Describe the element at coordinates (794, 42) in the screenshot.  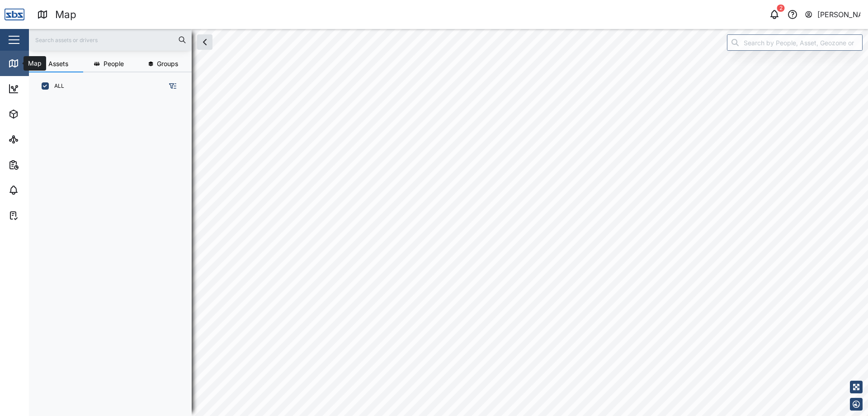
I see `input: Search by People, Asset, Geozone or Place` at that location.